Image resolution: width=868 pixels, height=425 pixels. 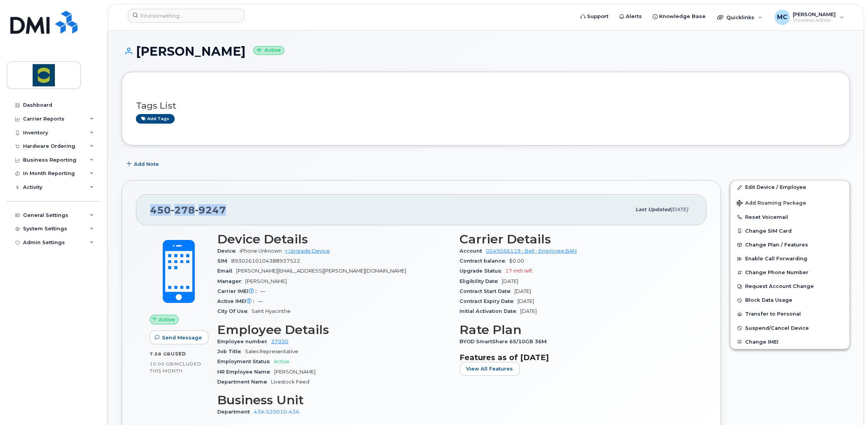 I want to click on button: Reset Voicemail, so click(x=791, y=218).